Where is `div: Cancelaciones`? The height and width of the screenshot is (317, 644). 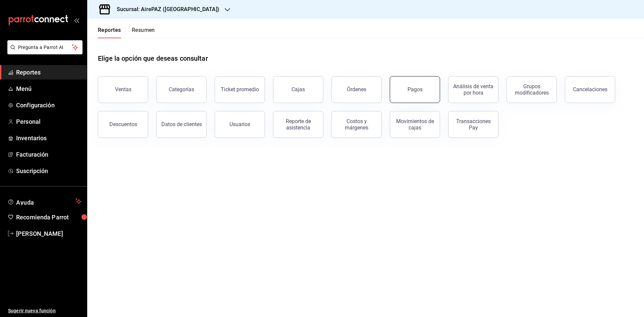
div: Cancelaciones is located at coordinates (590, 89).